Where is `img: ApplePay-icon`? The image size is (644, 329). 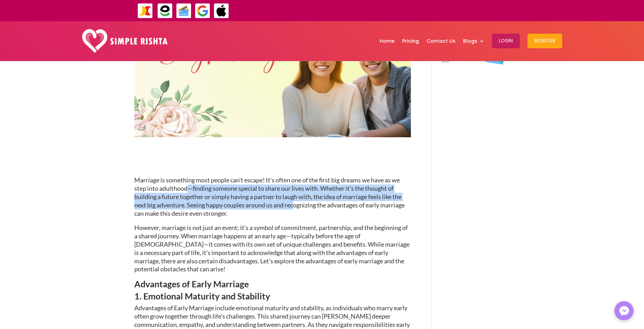 img: ApplePay-icon is located at coordinates (221, 11).